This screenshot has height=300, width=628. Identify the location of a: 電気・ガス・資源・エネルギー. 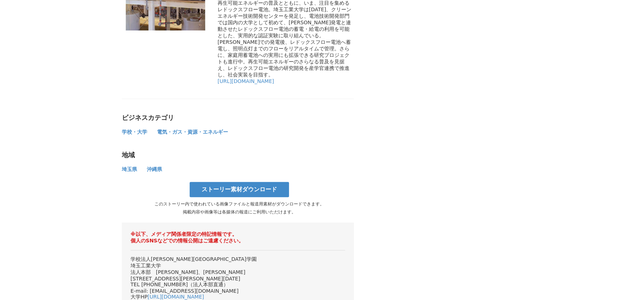
(193, 132).